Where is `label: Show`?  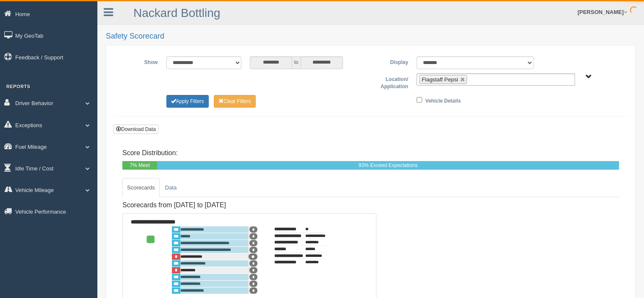
label: Show is located at coordinates (141, 61).